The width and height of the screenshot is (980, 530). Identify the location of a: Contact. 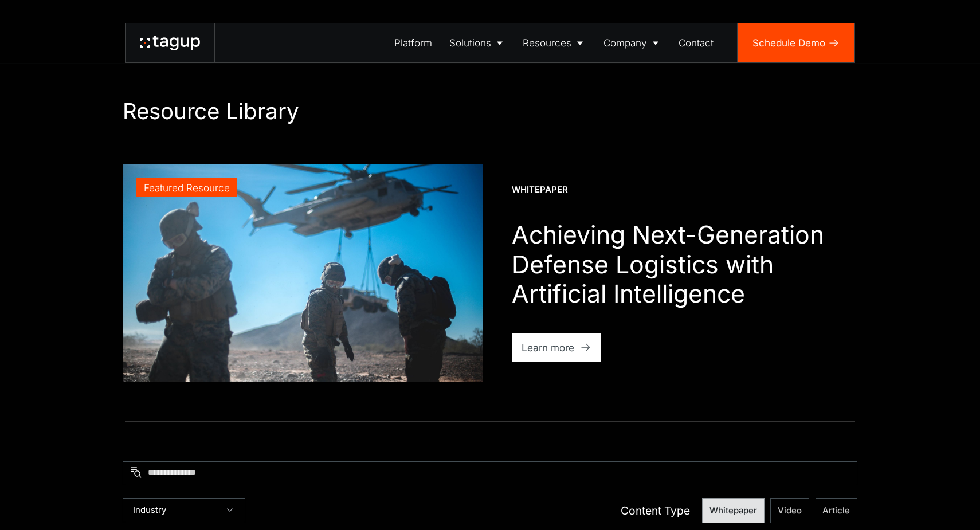
(696, 43).